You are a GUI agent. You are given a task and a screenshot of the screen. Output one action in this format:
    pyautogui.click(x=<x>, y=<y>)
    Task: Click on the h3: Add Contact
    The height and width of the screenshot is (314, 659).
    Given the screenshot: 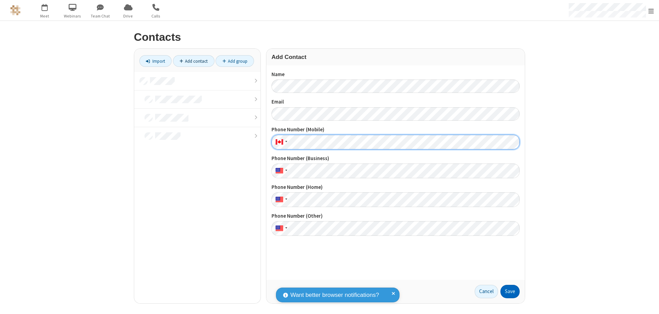 What is the action you would take?
    pyautogui.click(x=395, y=57)
    